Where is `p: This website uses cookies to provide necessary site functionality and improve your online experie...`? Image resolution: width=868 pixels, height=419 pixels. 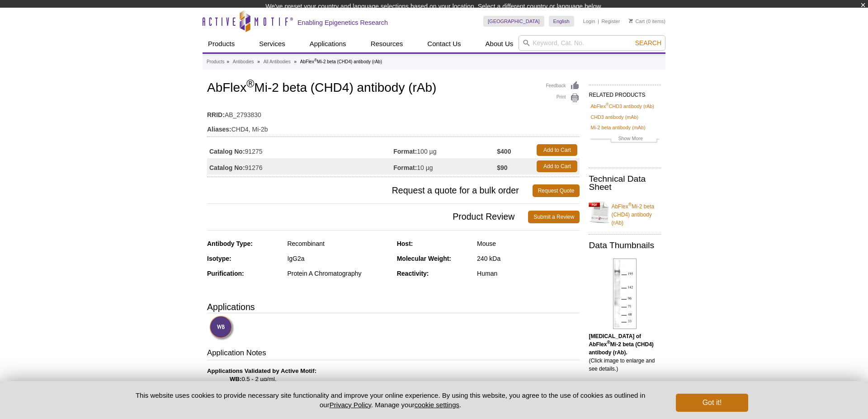 p: This website uses cookies to provide necessary site functionality and improve your online experie... is located at coordinates (390, 400).